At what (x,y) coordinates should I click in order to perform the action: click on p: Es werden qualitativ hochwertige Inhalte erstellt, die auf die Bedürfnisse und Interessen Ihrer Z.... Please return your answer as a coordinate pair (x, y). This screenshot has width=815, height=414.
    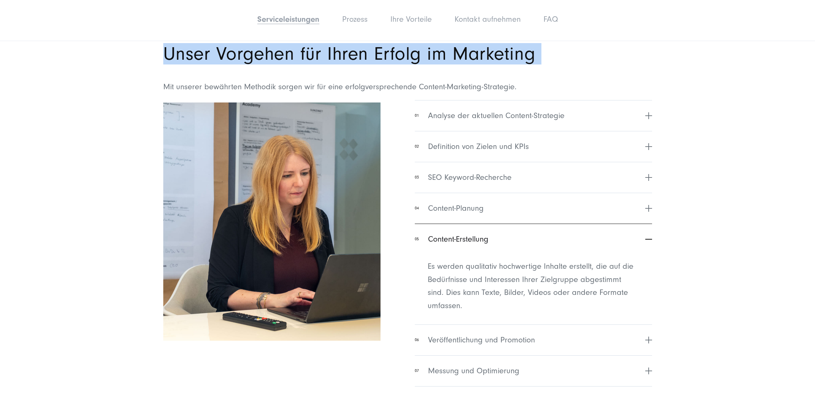
    Looking at the image, I should click on (533, 286).